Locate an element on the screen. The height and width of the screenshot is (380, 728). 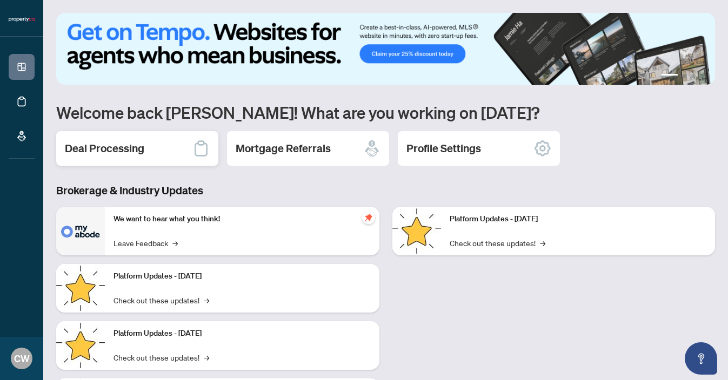
img: Slide 0 is located at coordinates (385, 49).